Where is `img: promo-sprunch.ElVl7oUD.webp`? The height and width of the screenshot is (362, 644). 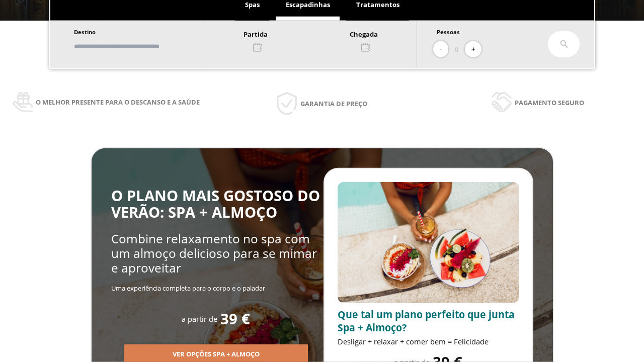
img: promo-sprunch.ElVl7oUD.webp is located at coordinates (428, 242).